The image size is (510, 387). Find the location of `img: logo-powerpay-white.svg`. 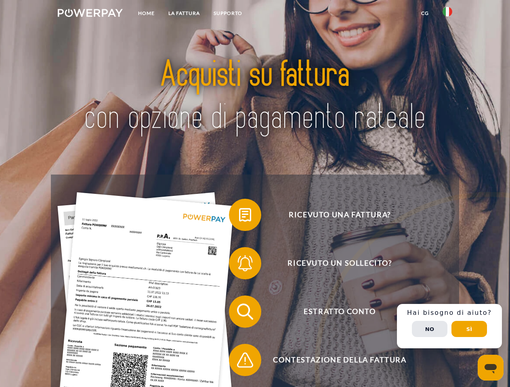

img: logo-powerpay-white.svg is located at coordinates (90, 13).